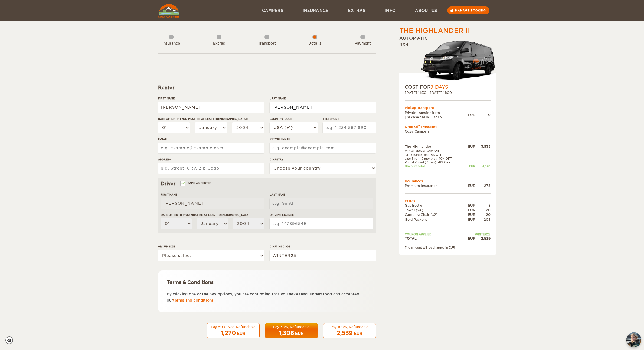 Image resolution: width=644 pixels, height=350 pixels. I want to click on div: 8, so click(483, 205).